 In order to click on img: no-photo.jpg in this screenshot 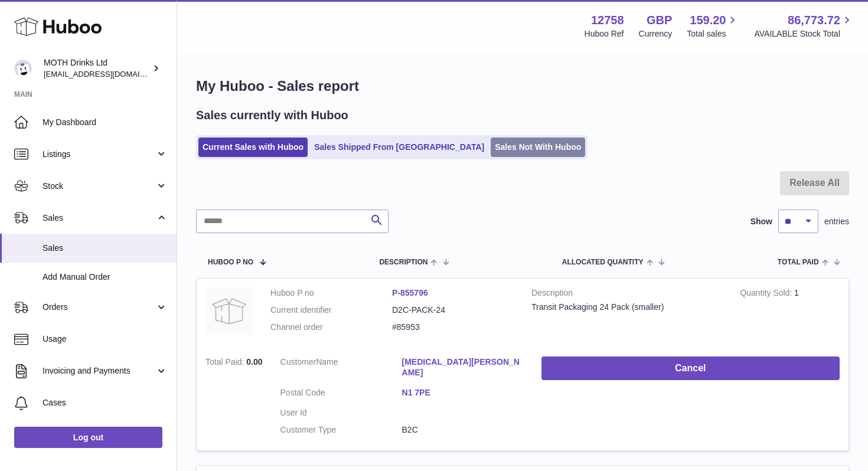, I will do `click(229, 311)`.